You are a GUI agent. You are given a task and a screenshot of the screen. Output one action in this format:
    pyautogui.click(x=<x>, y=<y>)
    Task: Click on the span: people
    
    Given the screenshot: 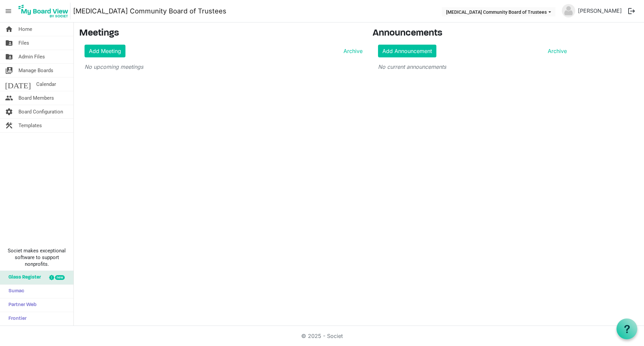 What is the action you would take?
    pyautogui.click(x=9, y=98)
    